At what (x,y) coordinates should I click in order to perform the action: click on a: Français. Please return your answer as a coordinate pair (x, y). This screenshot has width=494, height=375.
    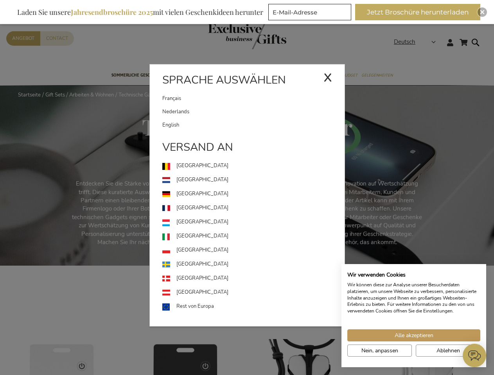
    Looking at the image, I should click on (243, 99).